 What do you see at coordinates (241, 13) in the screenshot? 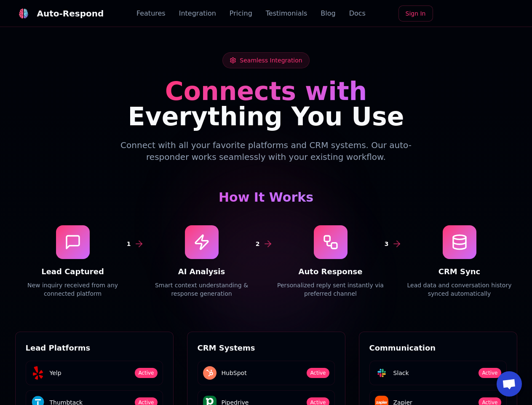
I see `a: Pricing` at bounding box center [241, 13].